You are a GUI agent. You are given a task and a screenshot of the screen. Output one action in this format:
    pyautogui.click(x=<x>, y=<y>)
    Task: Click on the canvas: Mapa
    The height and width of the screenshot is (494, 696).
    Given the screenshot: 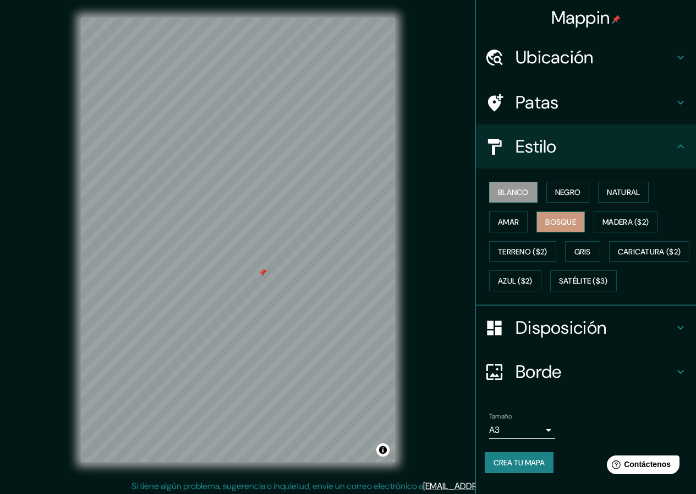 What is the action you would take?
    pyautogui.click(x=238, y=239)
    